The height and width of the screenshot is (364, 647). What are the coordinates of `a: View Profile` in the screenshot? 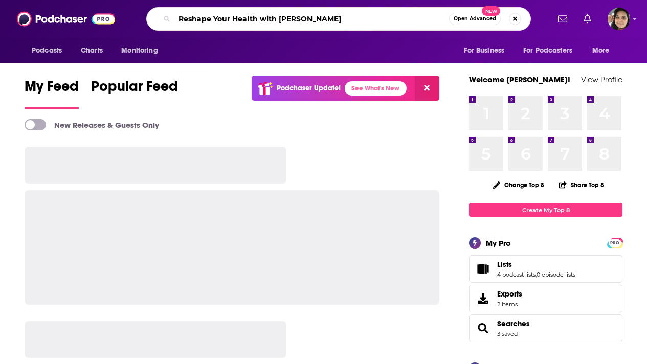 It's located at (602, 79).